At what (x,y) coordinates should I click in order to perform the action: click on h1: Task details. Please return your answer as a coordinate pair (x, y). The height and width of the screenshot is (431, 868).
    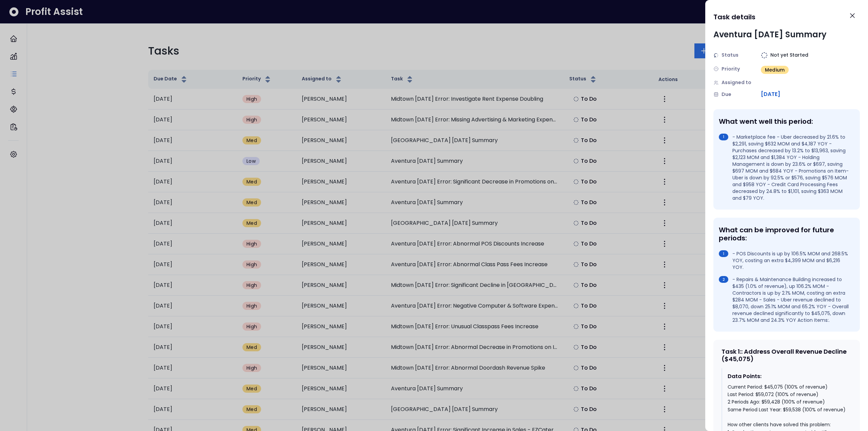
    Looking at the image, I should click on (735, 17).